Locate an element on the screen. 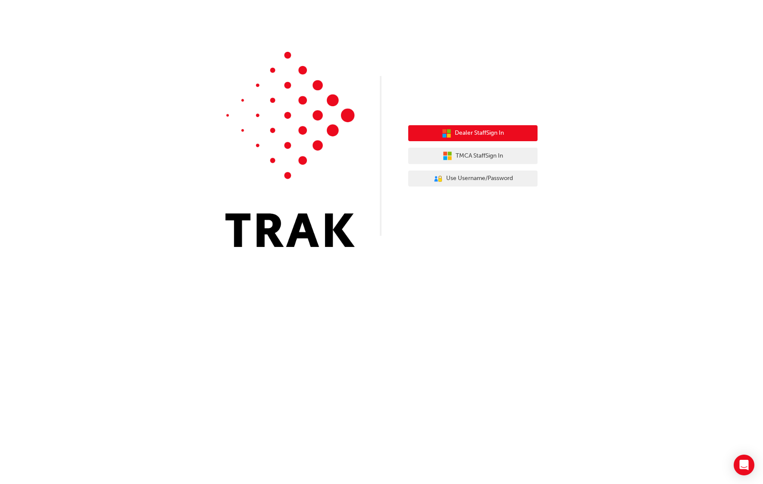  button: Use Username/Password is located at coordinates (473, 179).